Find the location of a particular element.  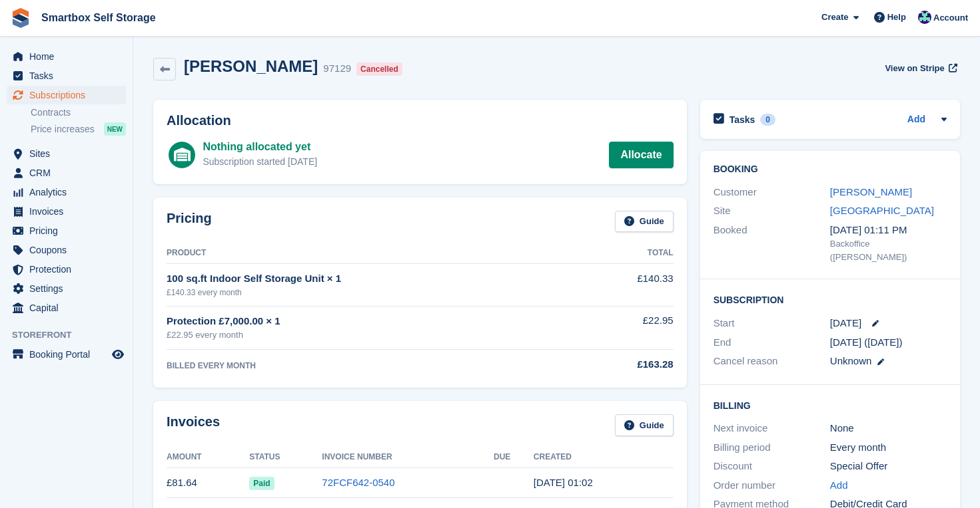

div: Discount is located at coordinates (771, 466).